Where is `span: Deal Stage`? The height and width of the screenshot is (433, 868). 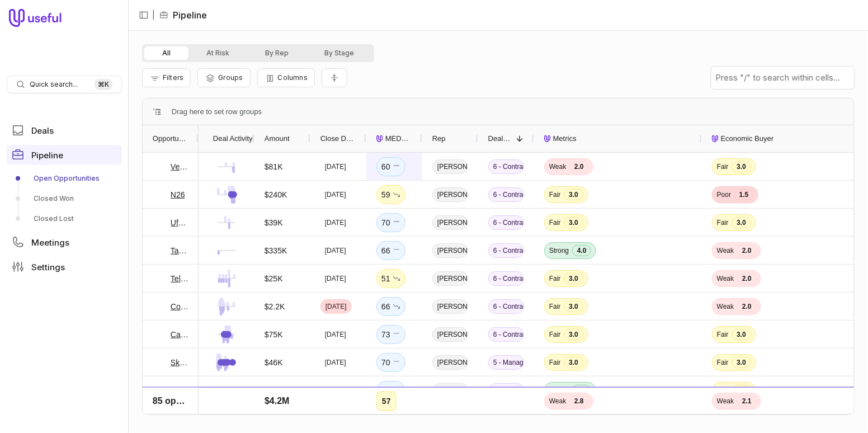
span: Deal Stage is located at coordinates (500, 139).